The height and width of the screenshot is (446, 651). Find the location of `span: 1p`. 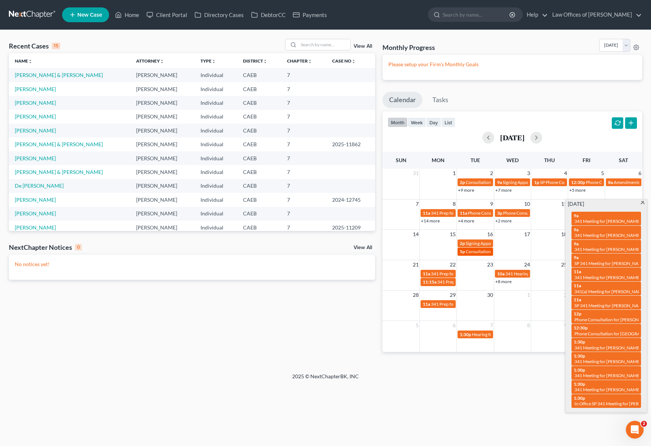

span: 1p is located at coordinates (537, 182).